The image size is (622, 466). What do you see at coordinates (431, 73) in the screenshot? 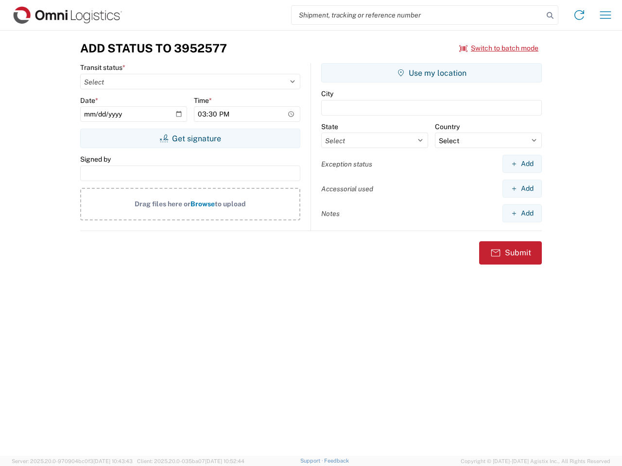
I see `button: Use my location` at bounding box center [431, 73].